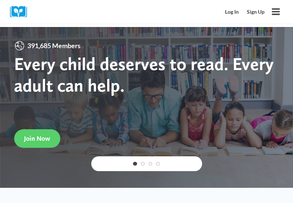 This screenshot has height=203, width=293. What do you see at coordinates (256, 12) in the screenshot?
I see `a: Sign Up` at bounding box center [256, 12].